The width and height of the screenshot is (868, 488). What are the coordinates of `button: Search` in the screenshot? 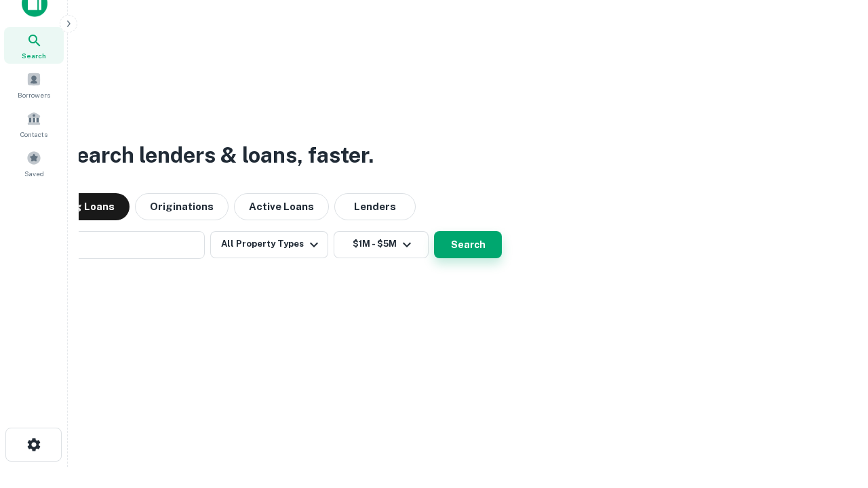 It's located at (468, 245).